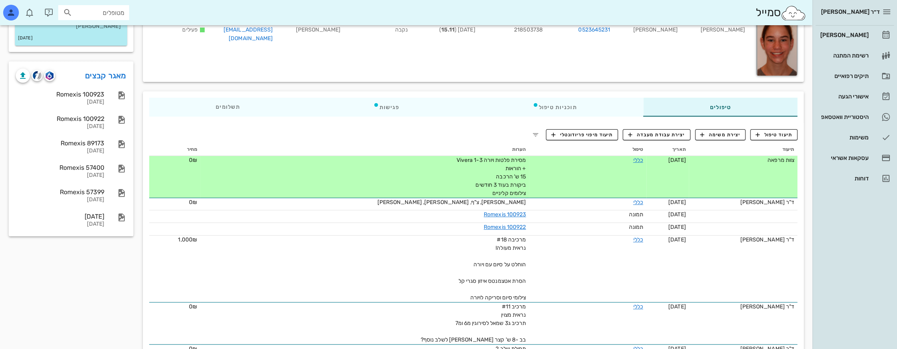 The image size is (897, 349). Describe the element at coordinates (773, 135) in the screenshot. I see `span: תיעוד טיפול` at that location.